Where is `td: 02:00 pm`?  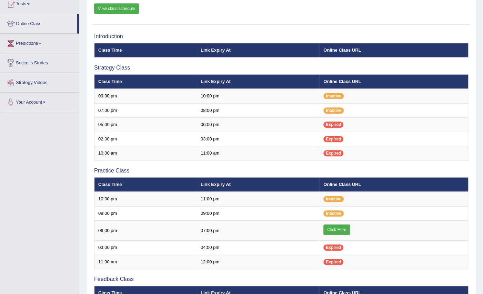
td: 02:00 pm is located at coordinates (145, 139).